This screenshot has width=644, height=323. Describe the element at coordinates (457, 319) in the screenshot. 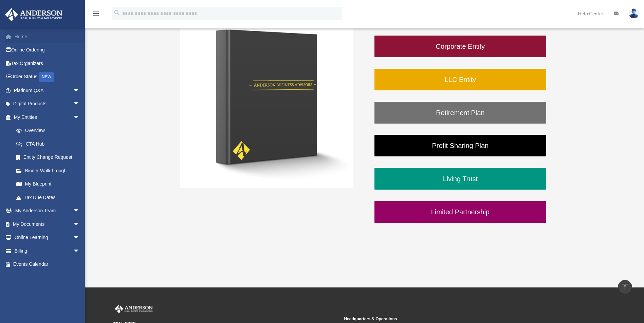

I see `small: Headquarters & Operations` at that location.